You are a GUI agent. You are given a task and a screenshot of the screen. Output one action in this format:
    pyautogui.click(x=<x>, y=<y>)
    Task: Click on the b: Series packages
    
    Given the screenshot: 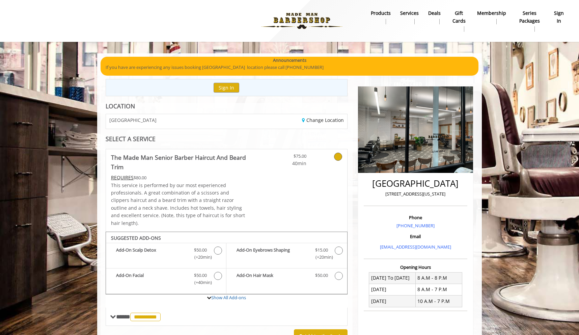 What is the action you would take?
    pyautogui.click(x=530, y=17)
    